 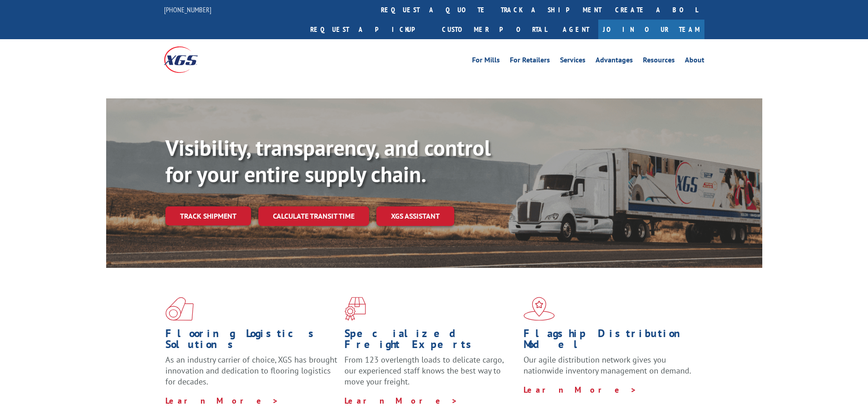 What do you see at coordinates (251, 371) in the screenshot?
I see `span: As an industry carrier of choice, XGS has brought innovation and dedication to flooring logistics...` at bounding box center [251, 371].